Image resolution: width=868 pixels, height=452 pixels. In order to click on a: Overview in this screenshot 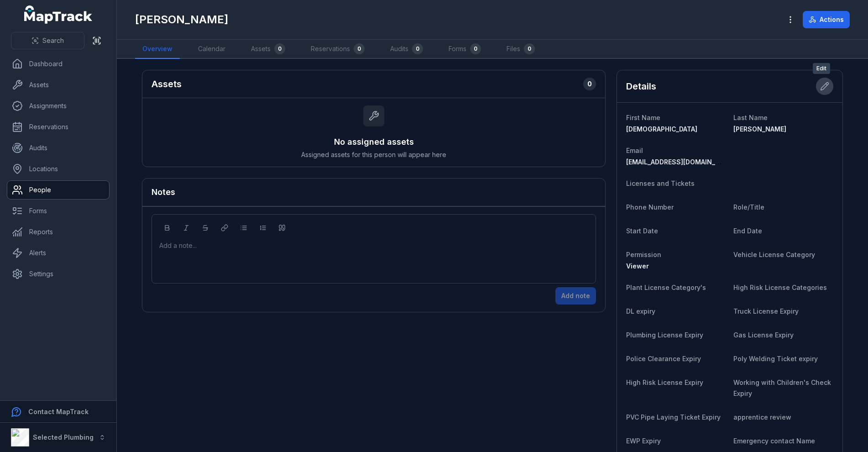, I will do `click(158, 49)`.